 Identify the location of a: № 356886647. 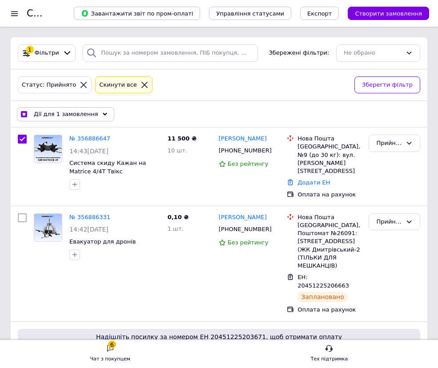
(90, 138).